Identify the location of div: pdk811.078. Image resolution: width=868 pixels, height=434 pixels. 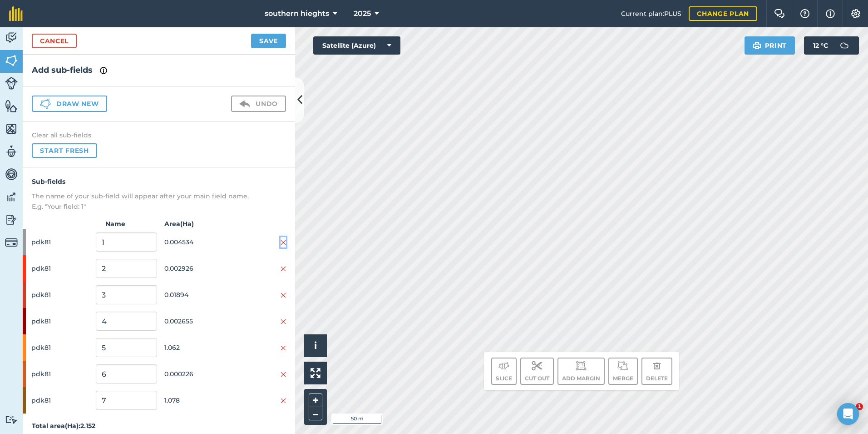
(159, 400).